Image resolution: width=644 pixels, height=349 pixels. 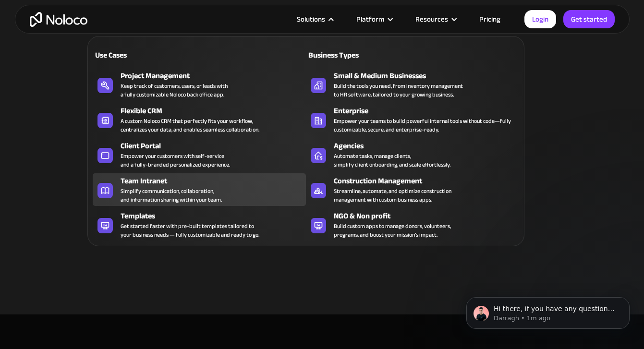 I want to click on a: Small & Medium BusinessesBuild the tools you need, from inventory managementto HR software, tailo..., so click(x=413, y=84).